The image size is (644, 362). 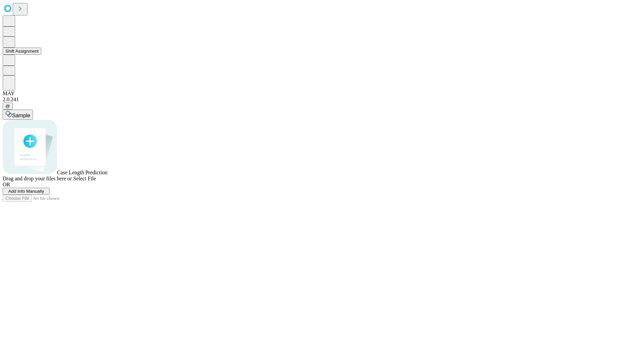 What do you see at coordinates (26, 191) in the screenshot?
I see `button: Add Info Manually` at bounding box center [26, 191].